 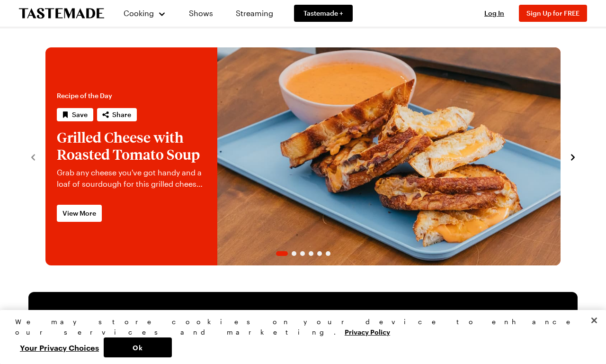 I want to click on button: Sign Up for FREE, so click(x=553, y=13).